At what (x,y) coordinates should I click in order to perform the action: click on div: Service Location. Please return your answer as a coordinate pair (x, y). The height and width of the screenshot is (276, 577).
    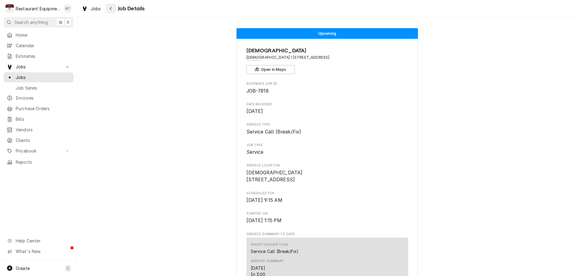
    Looking at the image, I should click on (327, 173).